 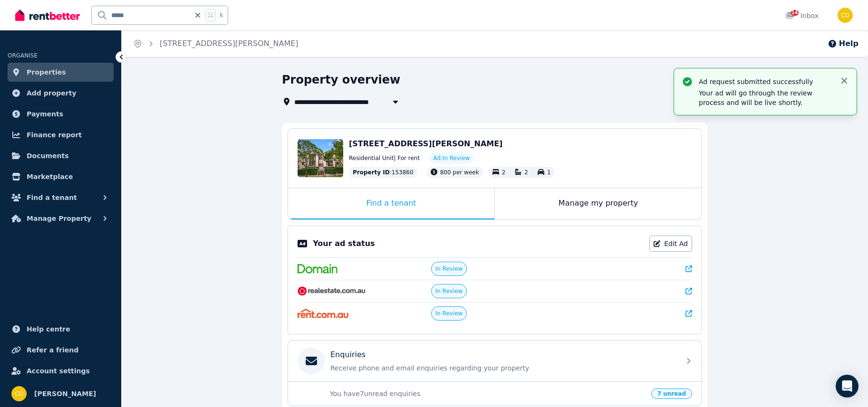 What do you see at coordinates (50, 176) in the screenshot?
I see `span: Marketplace` at bounding box center [50, 176].